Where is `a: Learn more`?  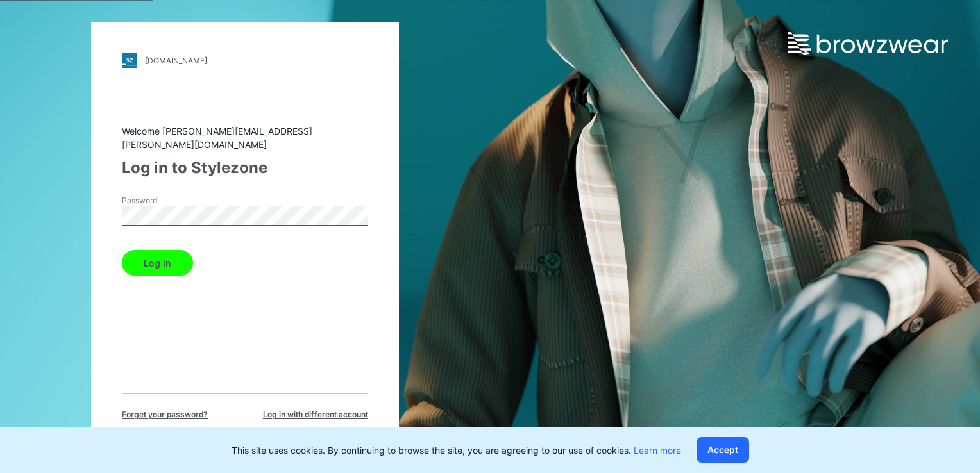
a: Learn more is located at coordinates (657, 450).